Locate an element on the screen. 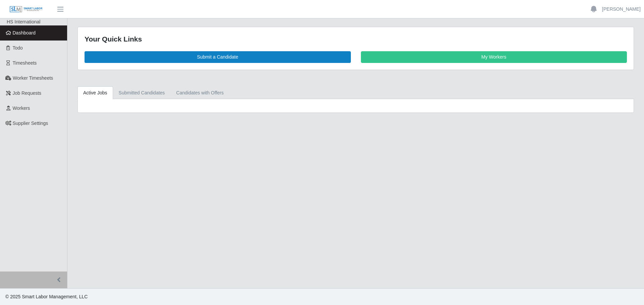 This screenshot has width=644, height=305. span: Supplier Settings is located at coordinates (31, 123).